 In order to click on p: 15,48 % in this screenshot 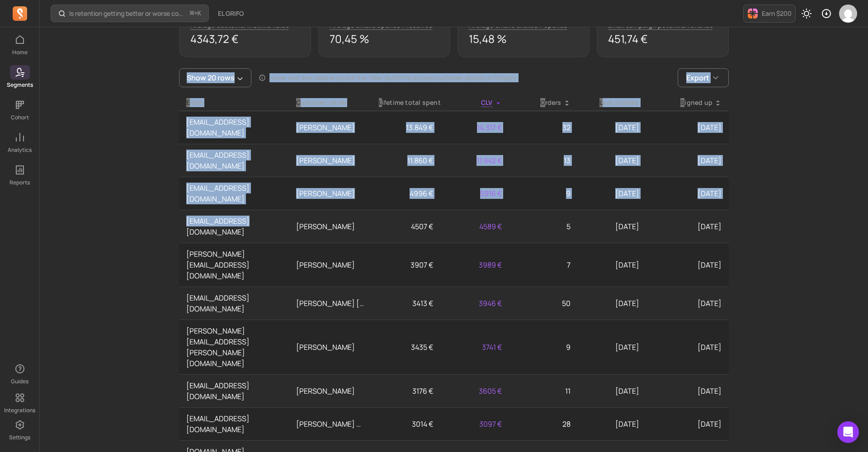, I will do `click(524, 39)`.